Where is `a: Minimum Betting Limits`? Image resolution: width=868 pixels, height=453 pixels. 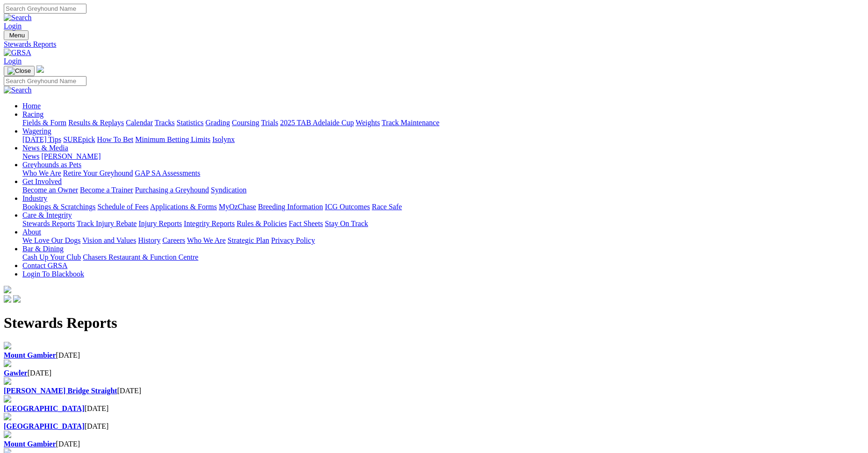 a: Minimum Betting Limits is located at coordinates (173, 140).